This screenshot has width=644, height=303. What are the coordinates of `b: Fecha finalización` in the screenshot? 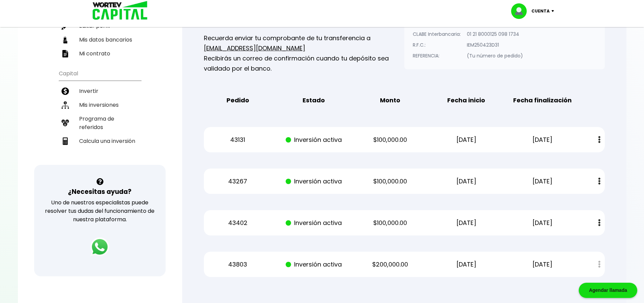 It's located at (542, 100).